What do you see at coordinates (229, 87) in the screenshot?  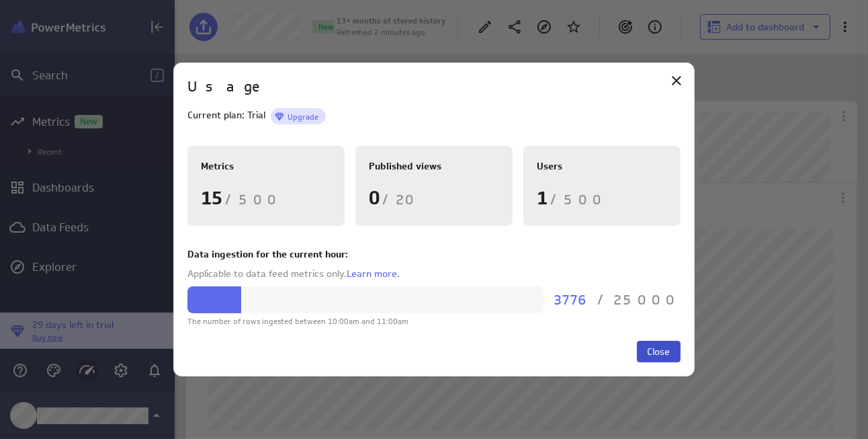 I see `h2: Usage` at bounding box center [229, 87].